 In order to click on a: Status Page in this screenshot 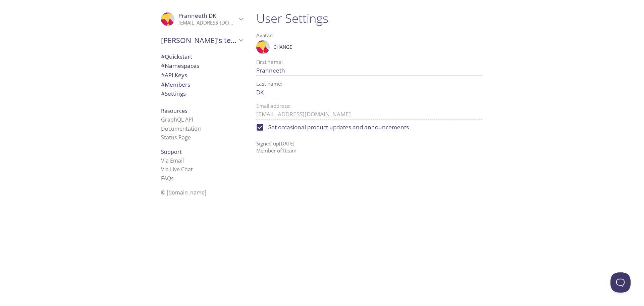, I will do `click(176, 137)`.